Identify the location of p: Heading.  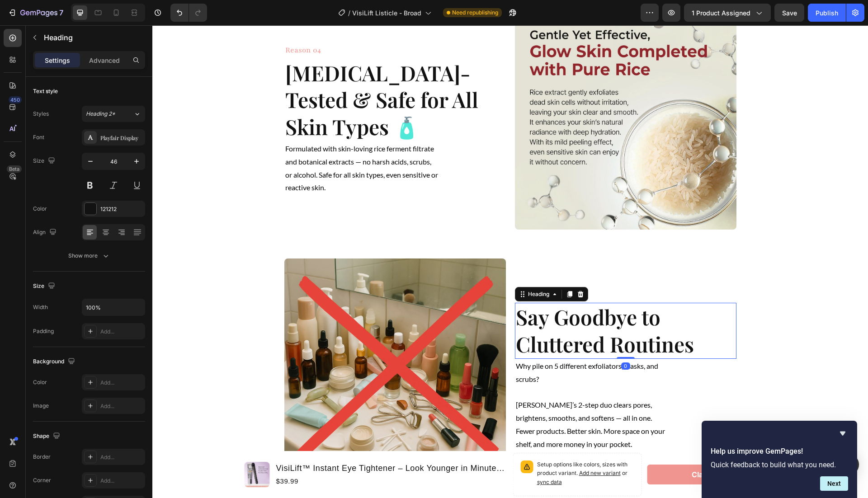
(93, 37).